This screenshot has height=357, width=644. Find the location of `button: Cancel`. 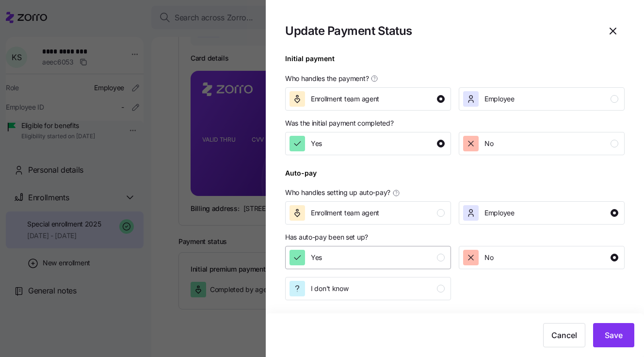

button: Cancel is located at coordinates (564, 335).